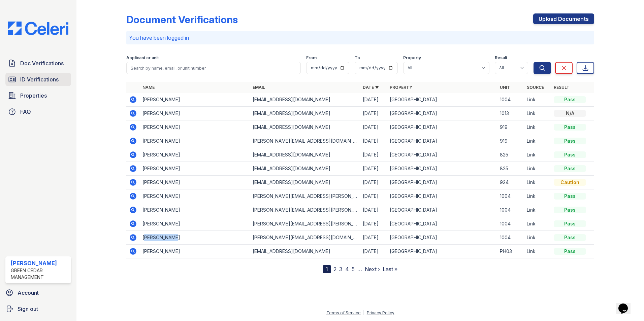 The height and width of the screenshot is (321, 644). I want to click on a: Doc Verifications, so click(38, 64).